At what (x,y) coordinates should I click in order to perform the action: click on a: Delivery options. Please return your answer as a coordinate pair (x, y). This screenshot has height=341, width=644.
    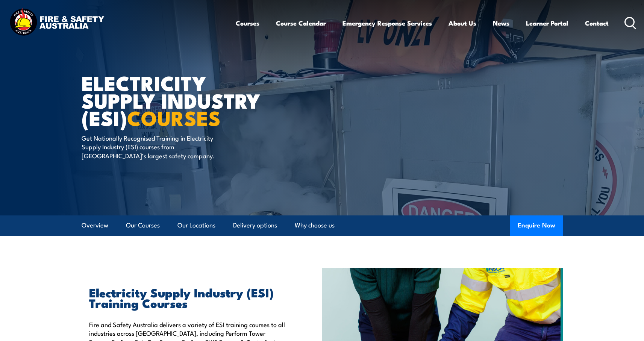
    Looking at the image, I should click on (255, 225).